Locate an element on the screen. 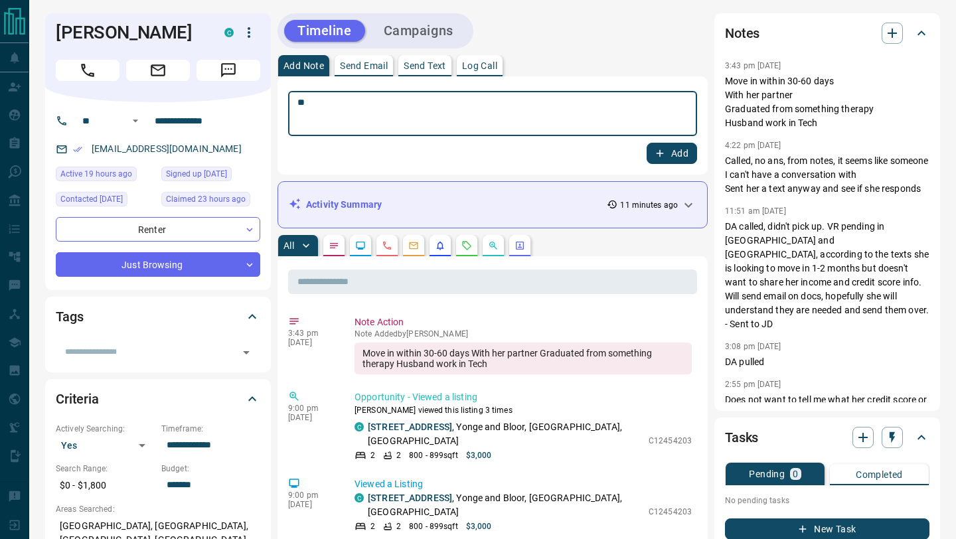 This screenshot has width=956, height=539. p: No pending tasks is located at coordinates (827, 500).